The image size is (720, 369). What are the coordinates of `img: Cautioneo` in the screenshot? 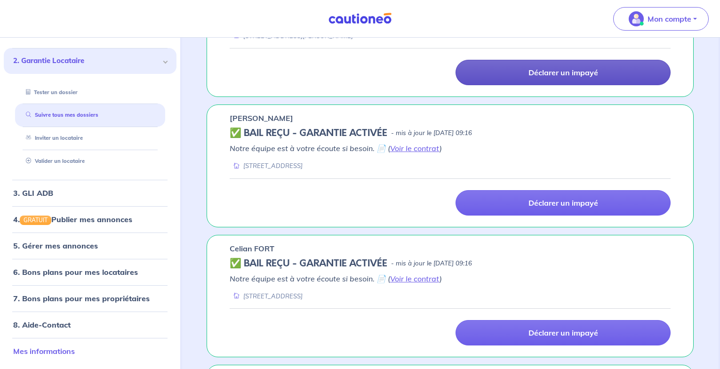 It's located at (360, 18).